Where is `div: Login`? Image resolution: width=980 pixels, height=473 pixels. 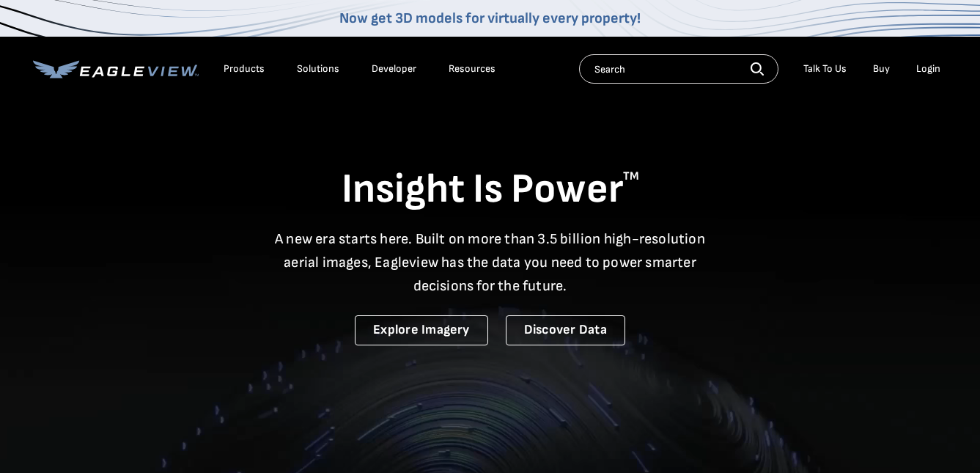 div: Login is located at coordinates (928, 69).